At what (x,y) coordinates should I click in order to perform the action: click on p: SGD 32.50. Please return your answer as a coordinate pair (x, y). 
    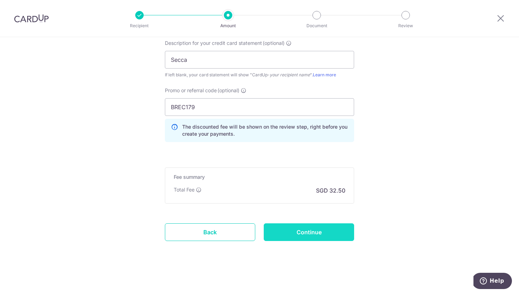
    Looking at the image, I should click on (331, 190).